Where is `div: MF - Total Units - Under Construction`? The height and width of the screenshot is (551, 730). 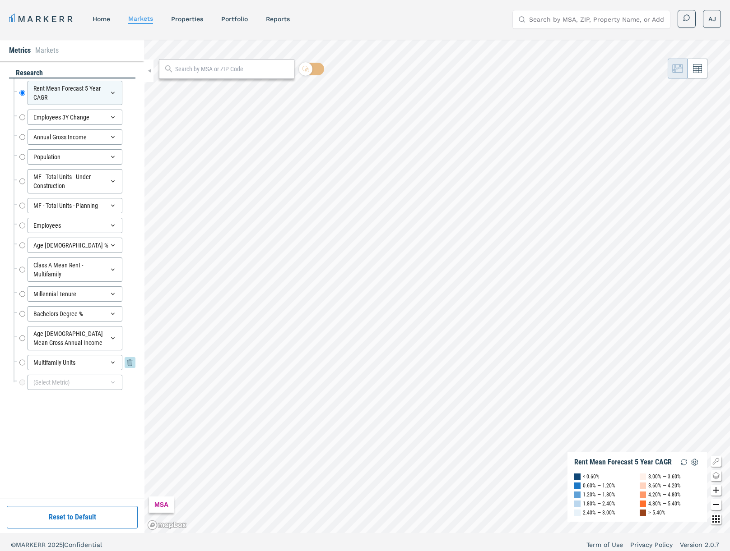 div: MF - Total Units - Under Construction is located at coordinates (75, 181).